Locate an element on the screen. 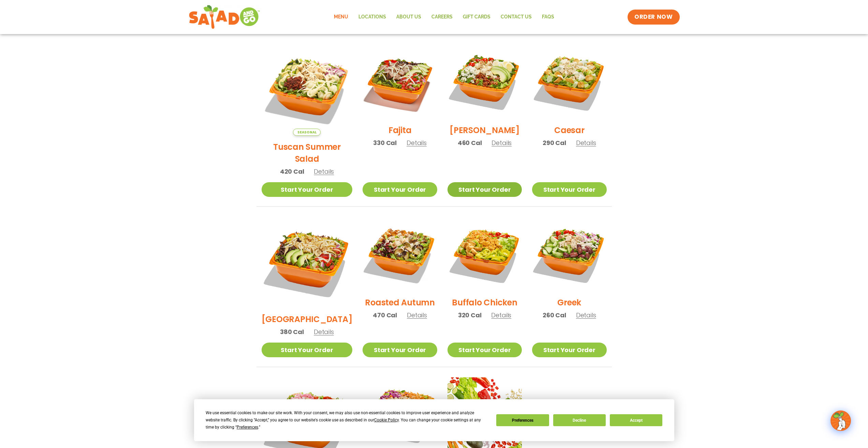 The width and height of the screenshot is (868, 448). img: Product photo for BBQ Ranch Salad is located at coordinates (307, 263).